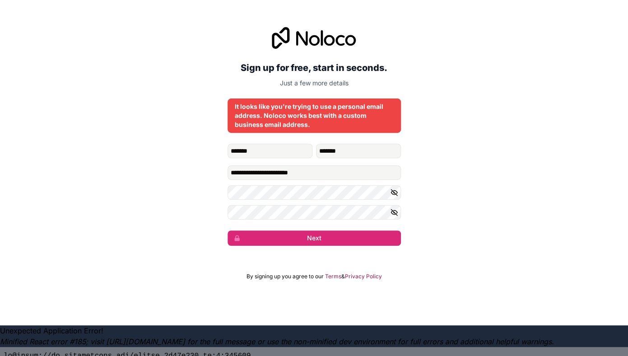 This screenshot has height=356, width=628. Describe the element at coordinates (270, 151) in the screenshot. I see `input: given-name` at that location.